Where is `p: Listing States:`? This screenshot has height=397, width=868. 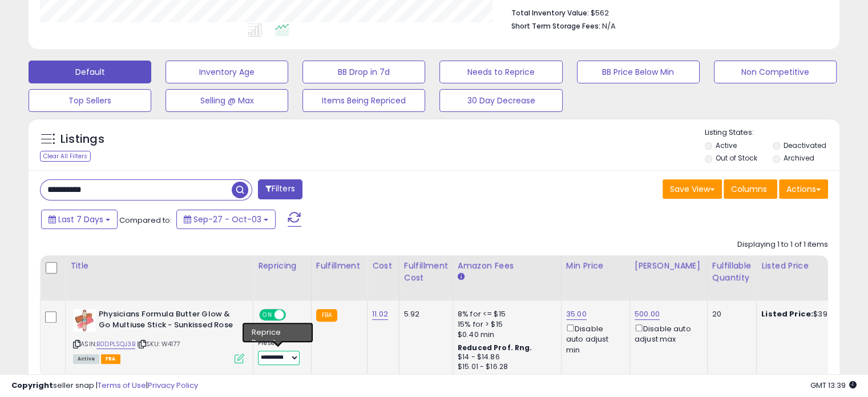
p: Listing States: is located at coordinates (772, 132).